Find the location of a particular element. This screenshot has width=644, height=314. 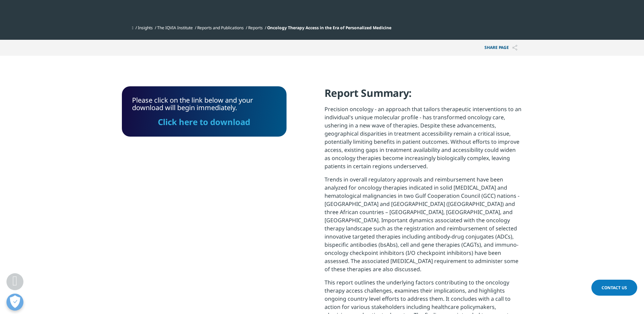

span: Oncology Therapy Access in the Era of Personalized Medicine is located at coordinates (330, 27).